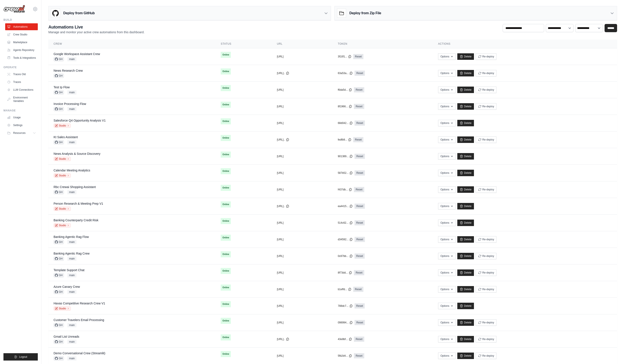 The image size is (624, 364). I want to click on img: Logo, so click(14, 9).